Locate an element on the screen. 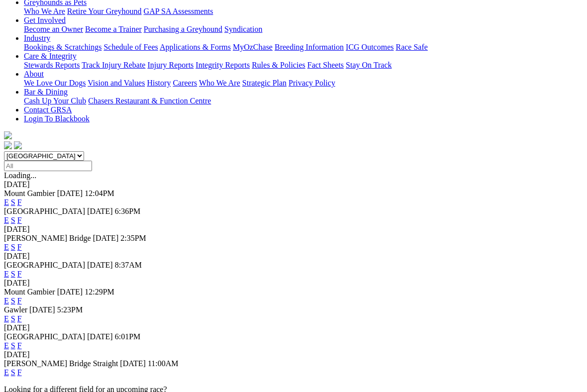 This screenshot has width=587, height=392. a: Vision and Values is located at coordinates (116, 83).